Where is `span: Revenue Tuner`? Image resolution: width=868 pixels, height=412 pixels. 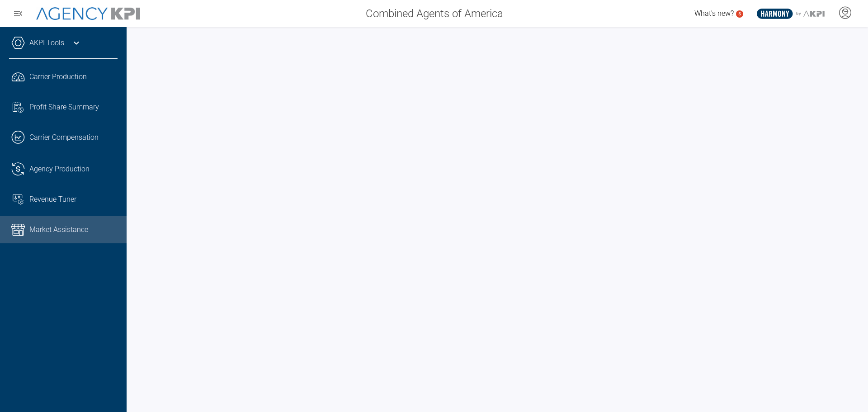
span: Revenue Tuner is located at coordinates (53, 200).